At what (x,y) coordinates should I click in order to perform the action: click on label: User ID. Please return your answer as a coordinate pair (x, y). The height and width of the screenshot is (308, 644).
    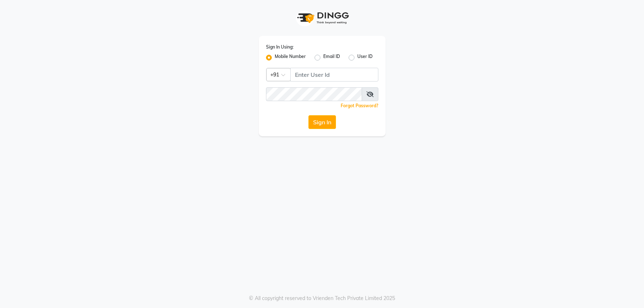
    Looking at the image, I should click on (365, 58).